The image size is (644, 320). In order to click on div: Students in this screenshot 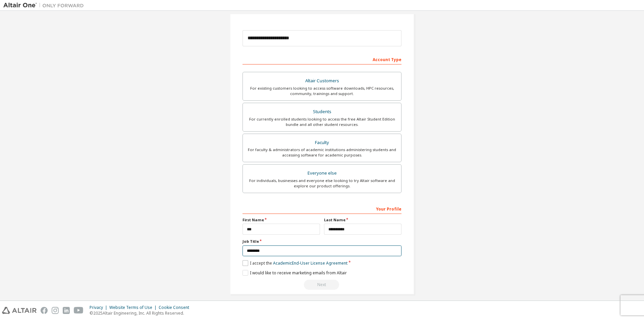, I will do `click(322, 111)`.